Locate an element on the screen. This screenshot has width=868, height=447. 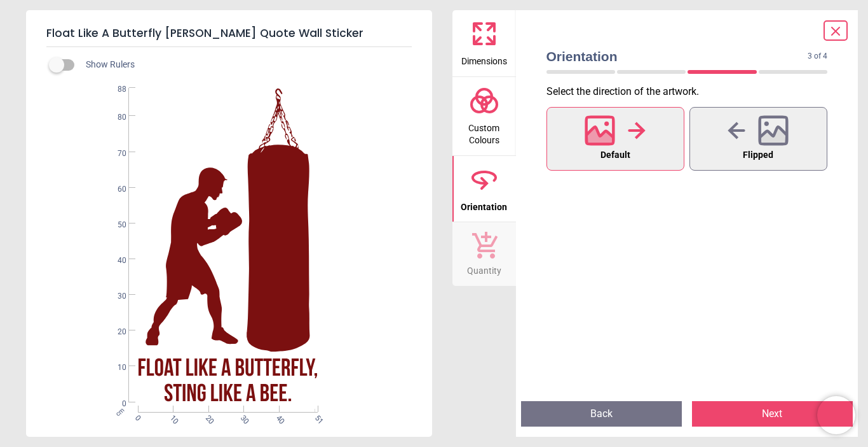
span: Default is located at coordinates (616, 155).